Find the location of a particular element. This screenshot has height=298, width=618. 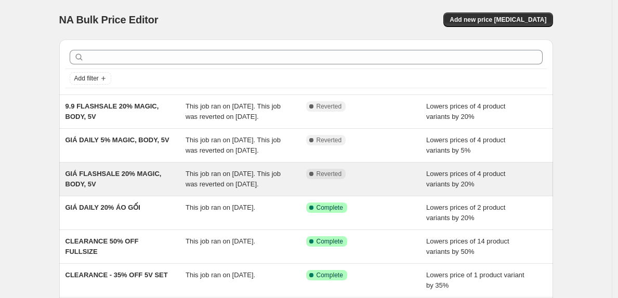

button: Add filter is located at coordinates (90, 78).